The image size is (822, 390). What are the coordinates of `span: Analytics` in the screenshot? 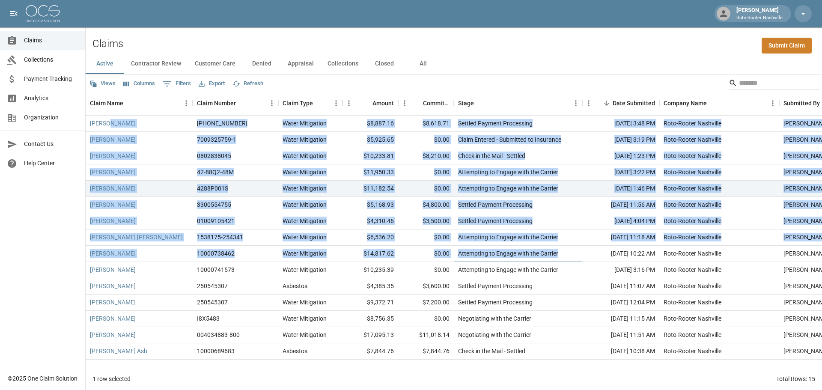 It's located at (51, 98).